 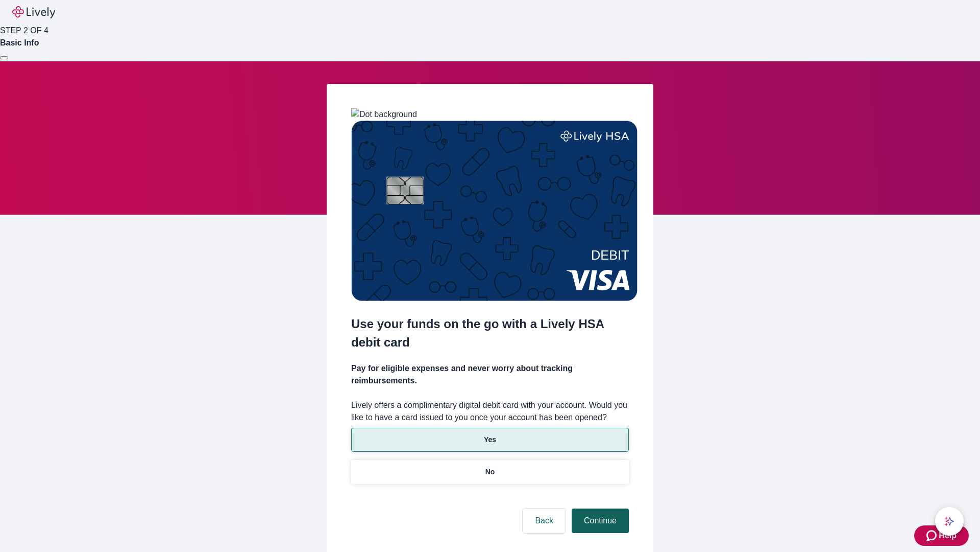 What do you see at coordinates (490, 471) in the screenshot?
I see `p: No` at bounding box center [490, 471].